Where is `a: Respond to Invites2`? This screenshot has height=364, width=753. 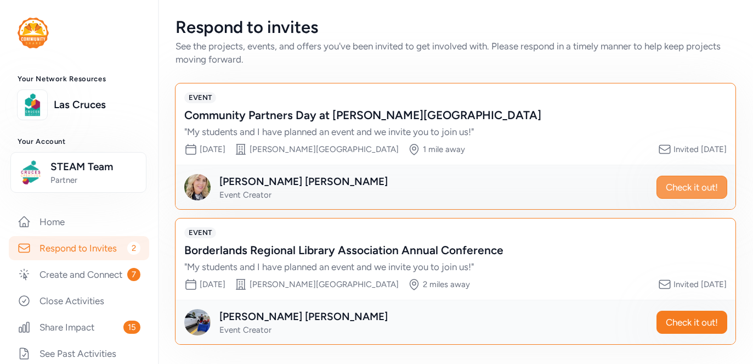
a: Respond to Invites2 is located at coordinates (79, 248).